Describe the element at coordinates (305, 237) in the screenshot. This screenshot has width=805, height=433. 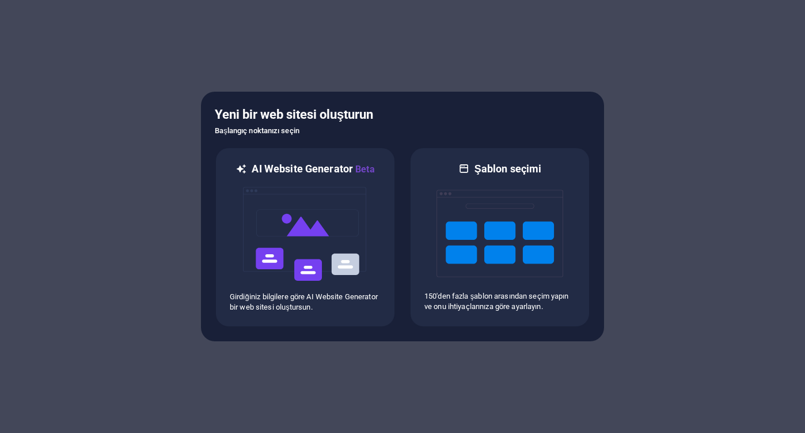
I see `div: AI Website GeneratorBetaaiGirdiğiniz bilgilere göre AI Website Generator bir web sitesi oluştursun.` at that location.